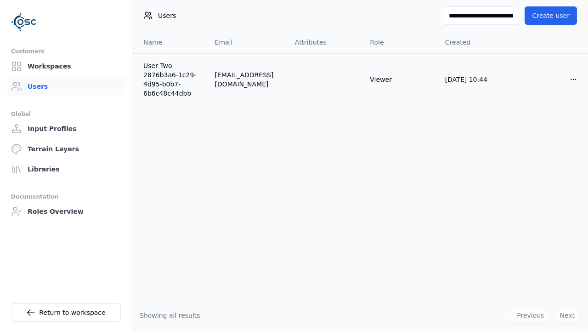  I want to click on th: Created, so click(475, 42).